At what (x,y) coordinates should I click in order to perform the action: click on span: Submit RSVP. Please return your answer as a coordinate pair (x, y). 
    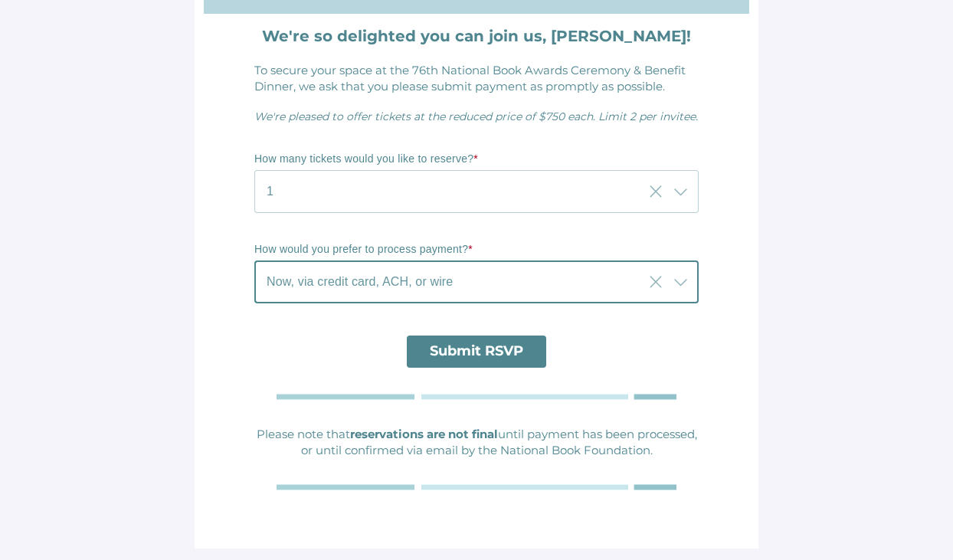
    Looking at the image, I should click on (476, 351).